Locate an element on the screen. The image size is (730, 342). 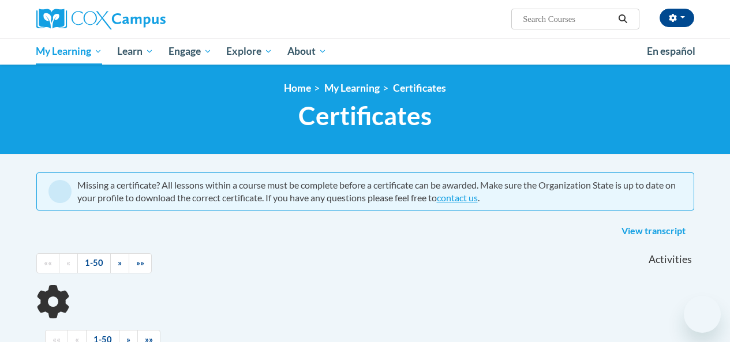
a: Next is located at coordinates (119, 263).